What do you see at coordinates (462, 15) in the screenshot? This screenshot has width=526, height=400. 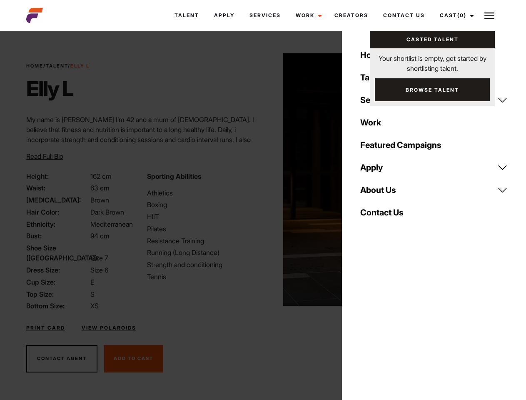 I see `span: (0)` at bounding box center [462, 15].